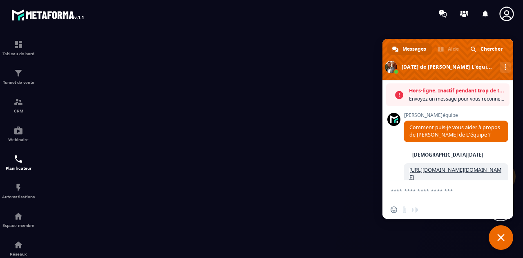 The height and width of the screenshot is (258, 523). I want to click on a: Chercher, so click(486, 49).